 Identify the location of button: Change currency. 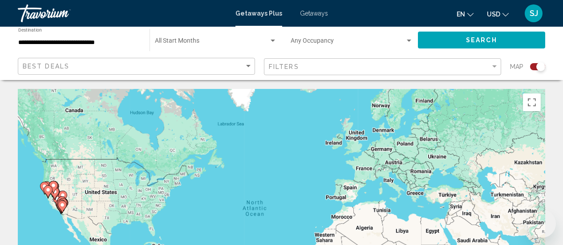
(497, 14).